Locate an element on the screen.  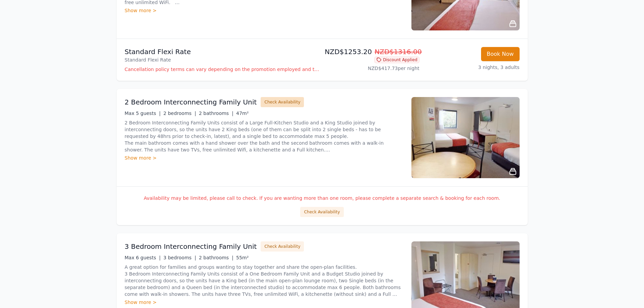
h3: 3 Bedroom Interconnecting Family Unit is located at coordinates (191, 246).